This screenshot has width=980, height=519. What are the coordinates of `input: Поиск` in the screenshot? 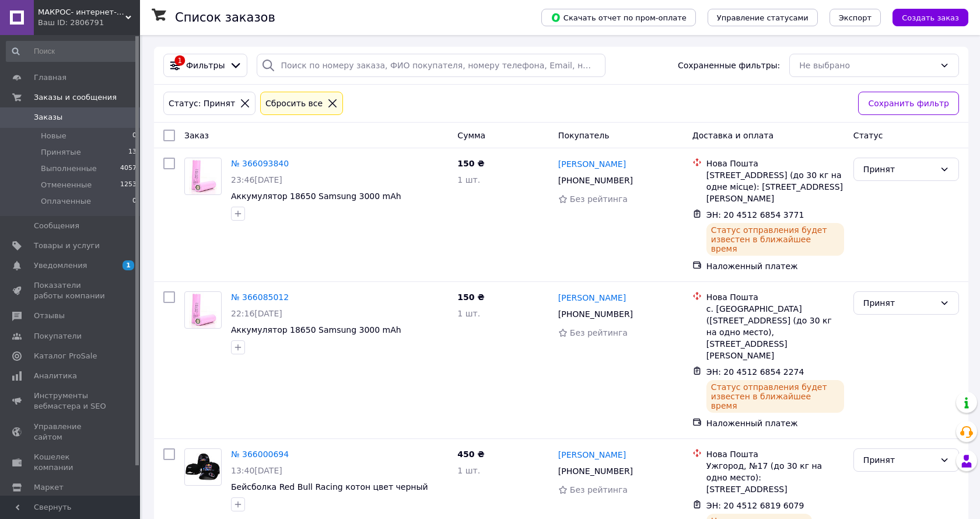 It's located at (72, 51).